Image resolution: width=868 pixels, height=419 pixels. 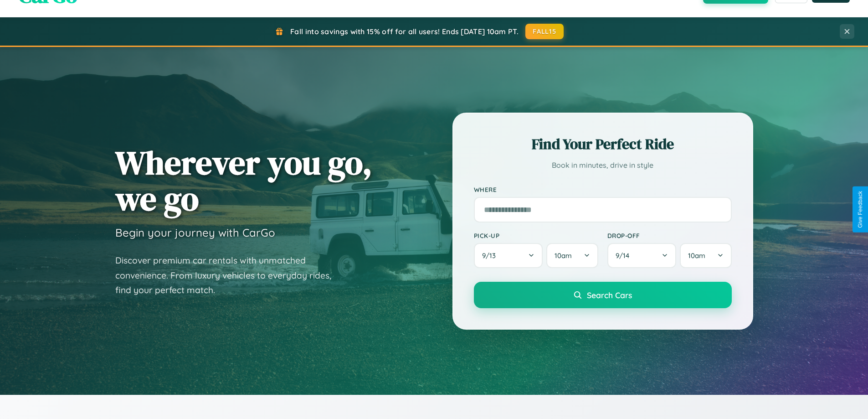 What do you see at coordinates (625, 255) in the screenshot?
I see `span: 9 / 14` at bounding box center [625, 255].